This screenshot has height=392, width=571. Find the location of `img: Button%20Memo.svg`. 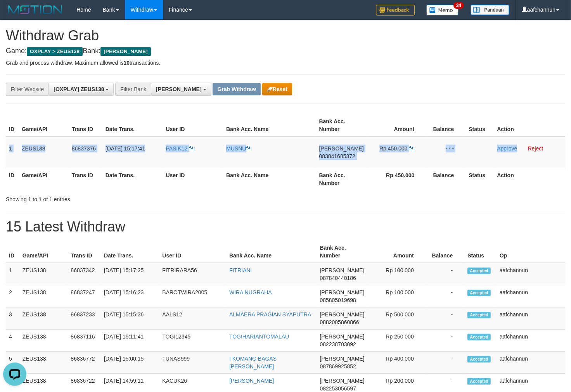

img: Button%20Memo.svg is located at coordinates (443, 10).